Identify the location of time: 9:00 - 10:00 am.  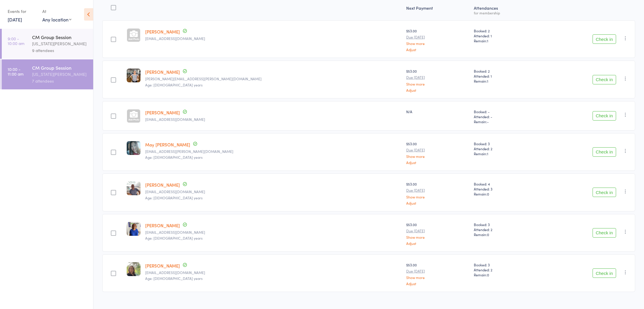
(16, 41).